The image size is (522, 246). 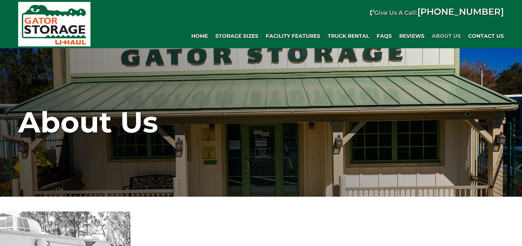 I want to click on a: Truck Rental, so click(x=348, y=36).